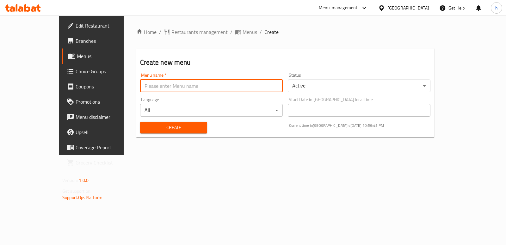 The image size is (506, 245). What do you see at coordinates (107, 71) in the screenshot?
I see `span: Choice Groups` at bounding box center [107, 71].